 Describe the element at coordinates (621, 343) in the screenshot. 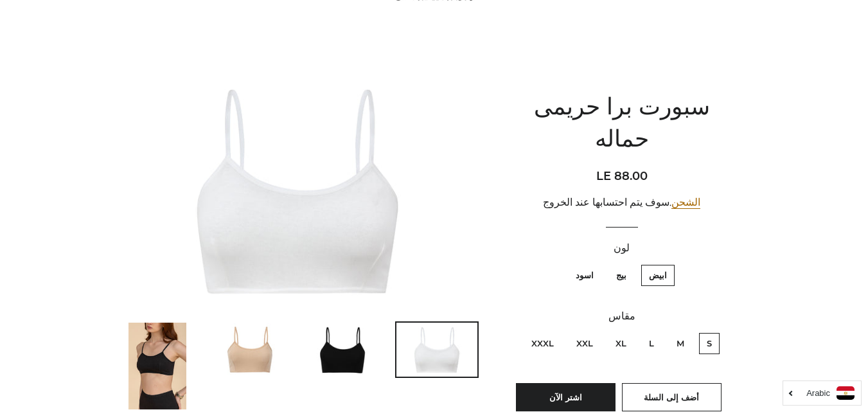

I see `label: XL` at that location.